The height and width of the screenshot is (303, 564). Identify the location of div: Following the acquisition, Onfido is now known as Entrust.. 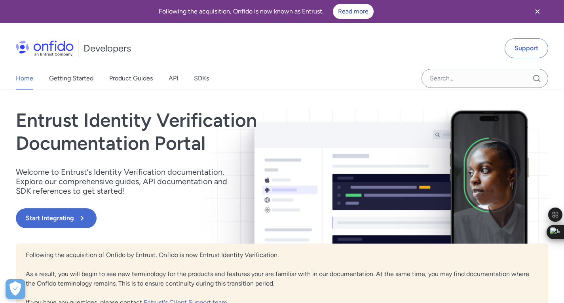
(266, 11).